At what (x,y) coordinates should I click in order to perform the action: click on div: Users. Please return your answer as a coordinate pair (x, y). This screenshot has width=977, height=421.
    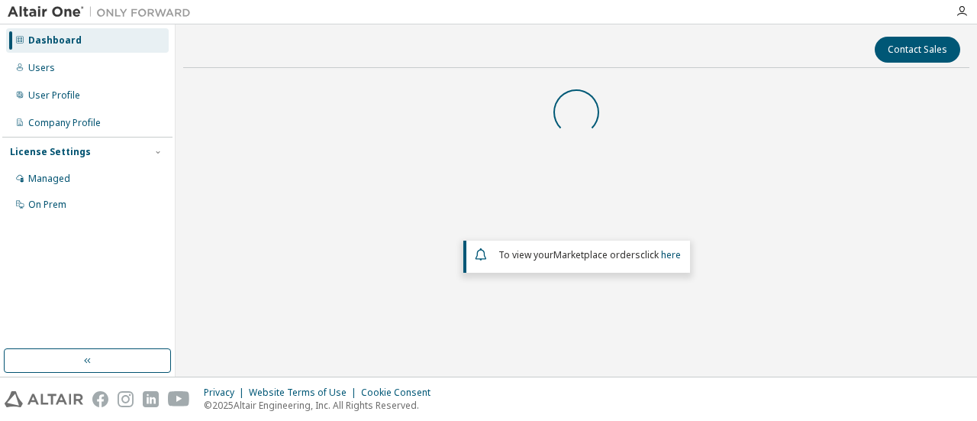
    Looking at the image, I should click on (41, 68).